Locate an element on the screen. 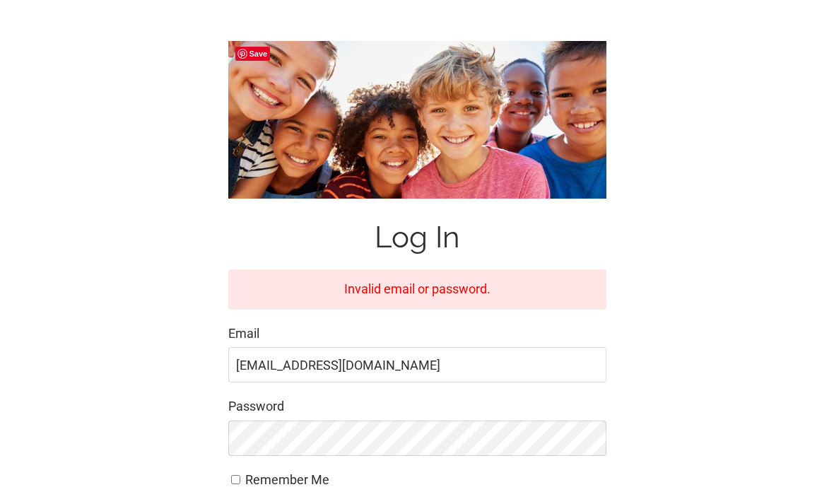 This screenshot has height=504, width=834. span: Save is located at coordinates (253, 54).